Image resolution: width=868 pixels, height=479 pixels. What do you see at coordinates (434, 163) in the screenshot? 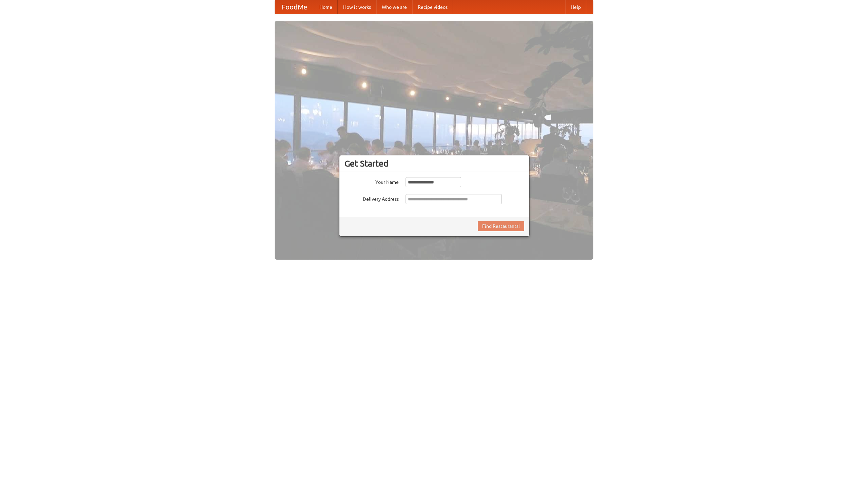
I see `h3: Get Started` at bounding box center [434, 163].